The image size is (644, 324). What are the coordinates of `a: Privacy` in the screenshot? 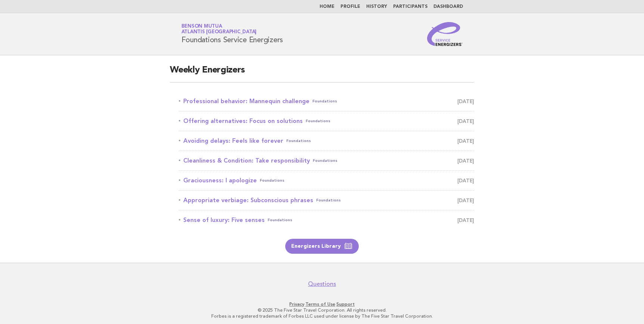 It's located at (297, 304).